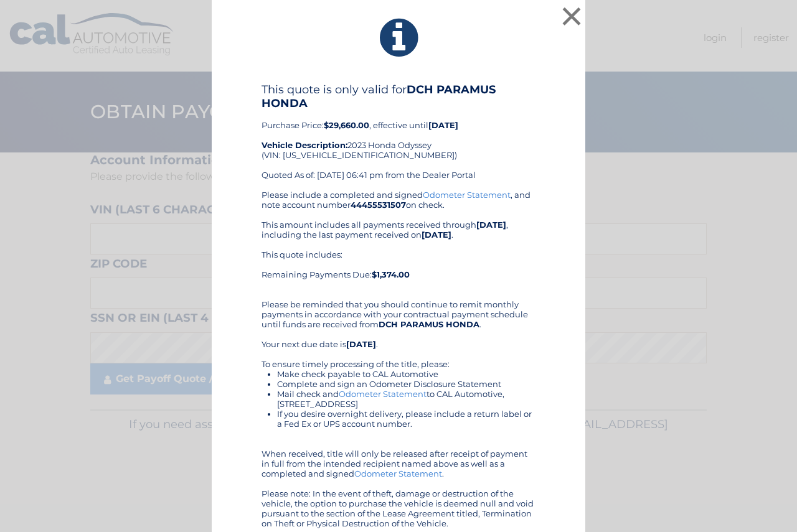  What do you see at coordinates (346, 125) in the screenshot?
I see `b: $29,660.00` at bounding box center [346, 125].